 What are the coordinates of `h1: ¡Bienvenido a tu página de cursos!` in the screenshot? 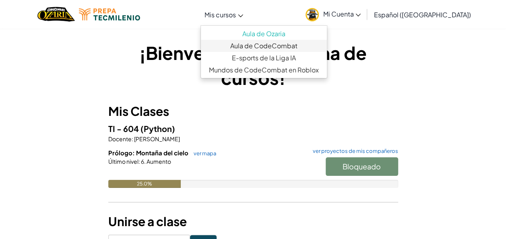 It's located at (253, 65).